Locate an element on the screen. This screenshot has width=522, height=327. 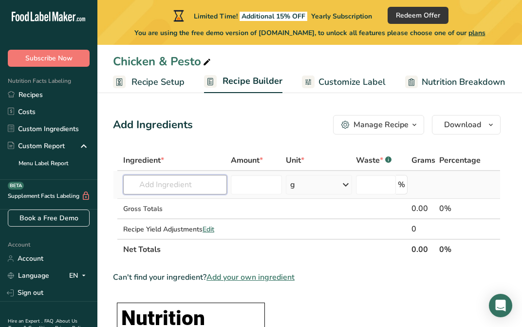
div: 0 is located at coordinates (423, 229).